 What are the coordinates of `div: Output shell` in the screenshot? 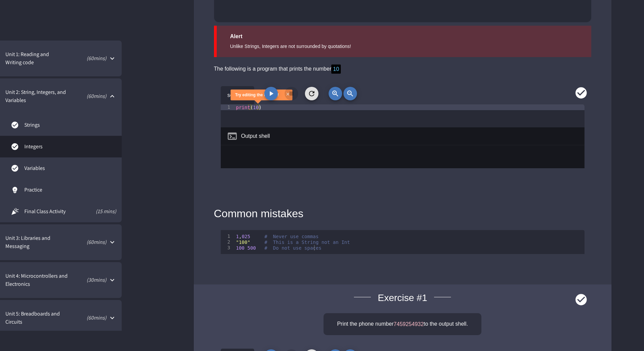 It's located at (256, 136).